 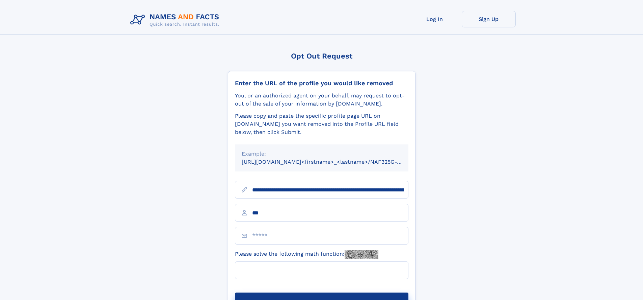 What do you see at coordinates (322, 100) in the screenshot?
I see `div: You, or an authorized agent on your behalf, may request to opt-out of the sale of your informatio...` at bounding box center [322, 100].